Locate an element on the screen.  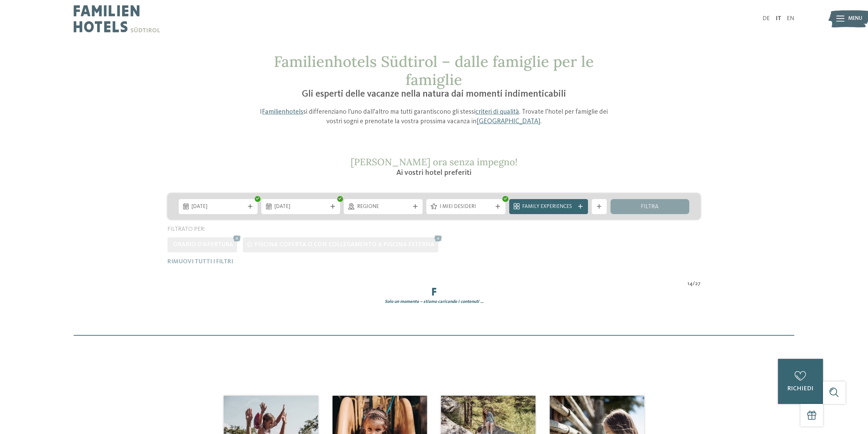
span: Ai vostri hotel preferiti is located at coordinates (434, 172).